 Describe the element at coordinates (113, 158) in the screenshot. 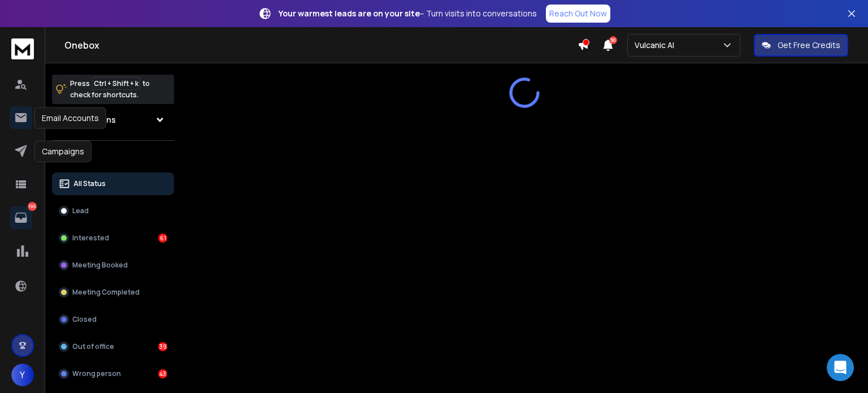

I see `h3: Filters` at that location.